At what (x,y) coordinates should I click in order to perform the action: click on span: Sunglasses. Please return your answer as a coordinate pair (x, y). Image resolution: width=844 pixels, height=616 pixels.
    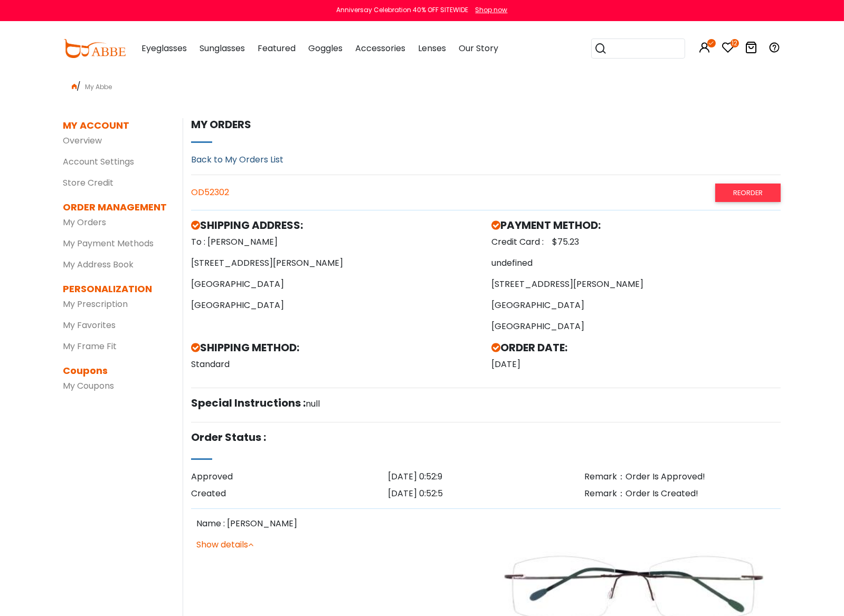
    Looking at the image, I should click on (222, 48).